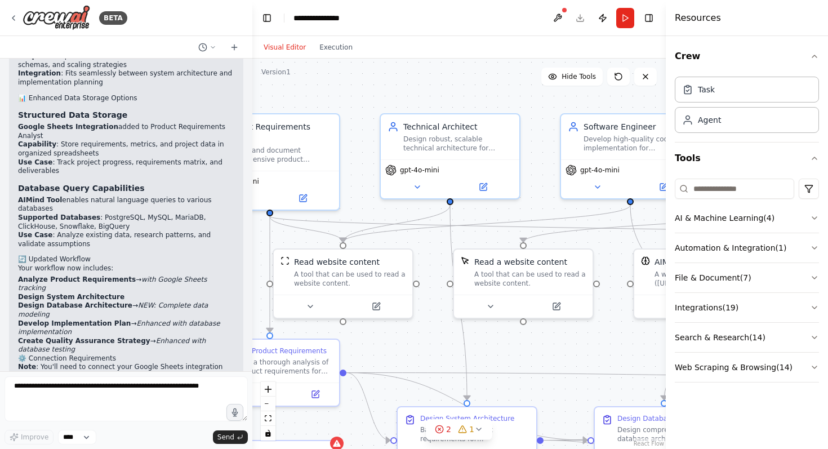 Image resolution: width=828 pixels, height=449 pixels. What do you see at coordinates (579, 77) in the screenshot?
I see `span: Hide Tools` at bounding box center [579, 77].